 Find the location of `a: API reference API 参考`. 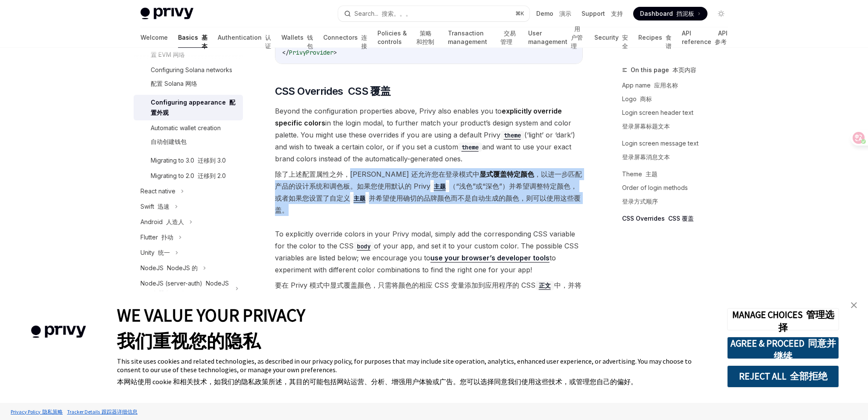

a: API reference API 参考 is located at coordinates (705, 38).